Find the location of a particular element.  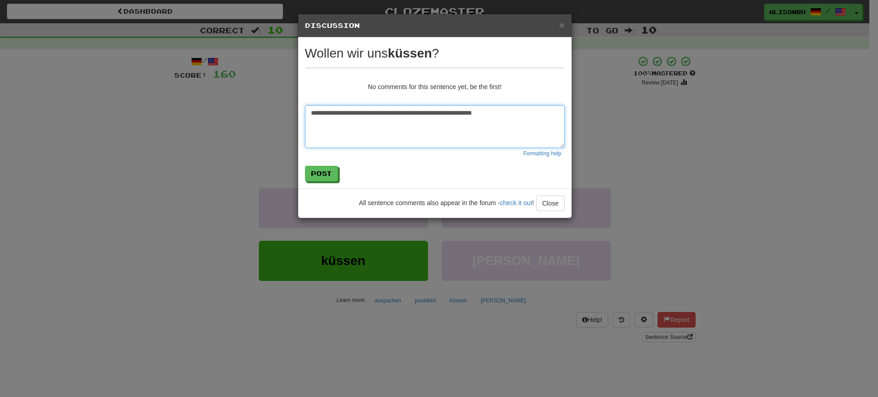

a: check it out is located at coordinates (516, 203).